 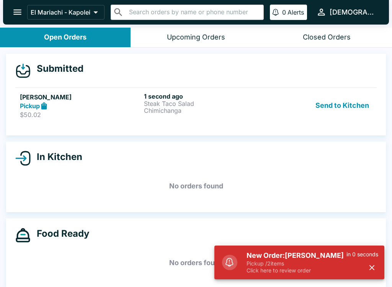 What do you see at coordinates (327, 37) in the screenshot?
I see `div: Closed Orders` at bounding box center [327, 37].